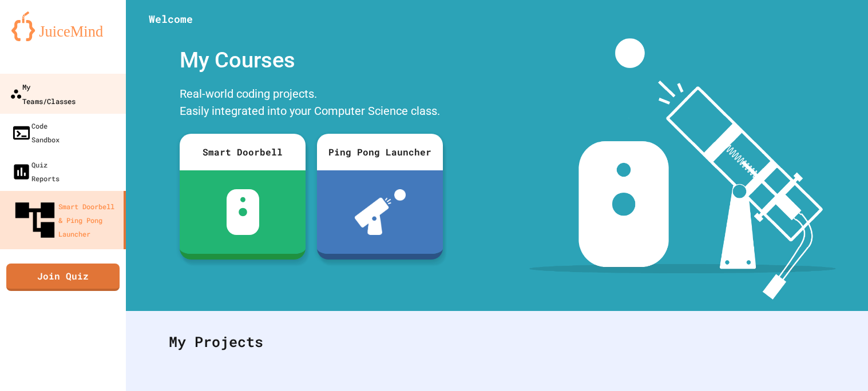 This screenshot has height=391, width=868. I want to click on div: Ping Pong Launcher, so click(380, 152).